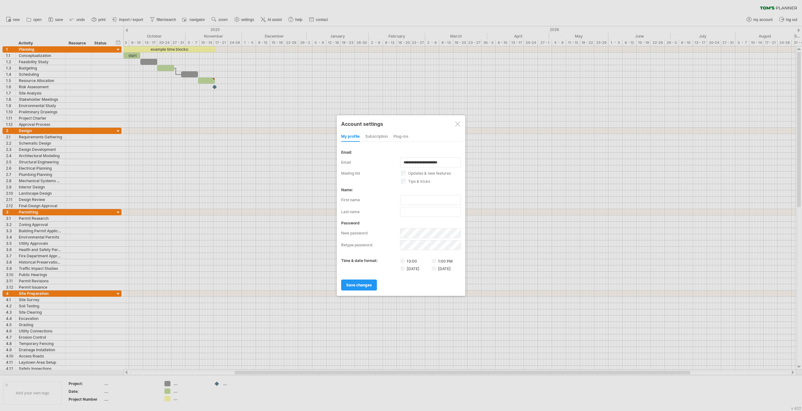 The height and width of the screenshot is (411, 802). What do you see at coordinates (371, 163) in the screenshot?
I see `label: email` at bounding box center [371, 163].